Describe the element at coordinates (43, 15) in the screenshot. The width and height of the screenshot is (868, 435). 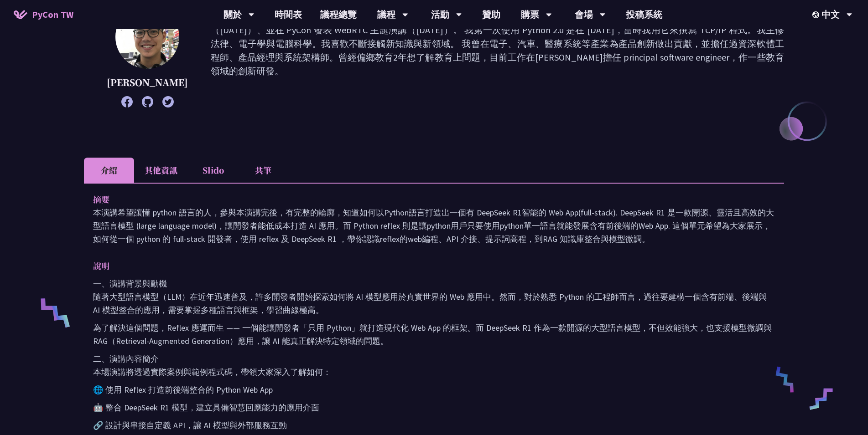
I see `a: PyCon TW` at that location.